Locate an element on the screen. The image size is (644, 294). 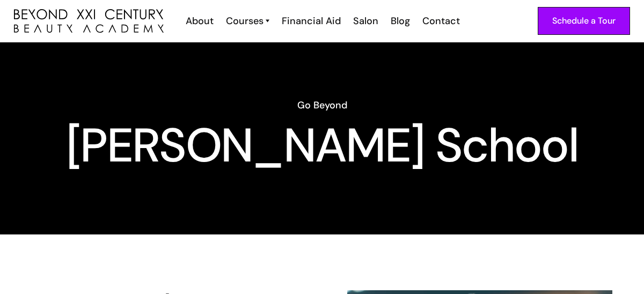
img: beyond 21st century beauty academy logo is located at coordinates (89, 21).